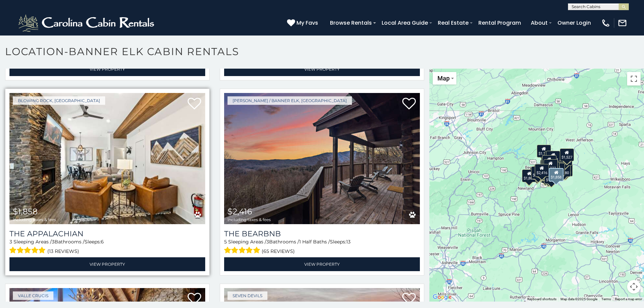 This screenshot has width=644, height=308. I want to click on a: Real Estate, so click(453, 23).